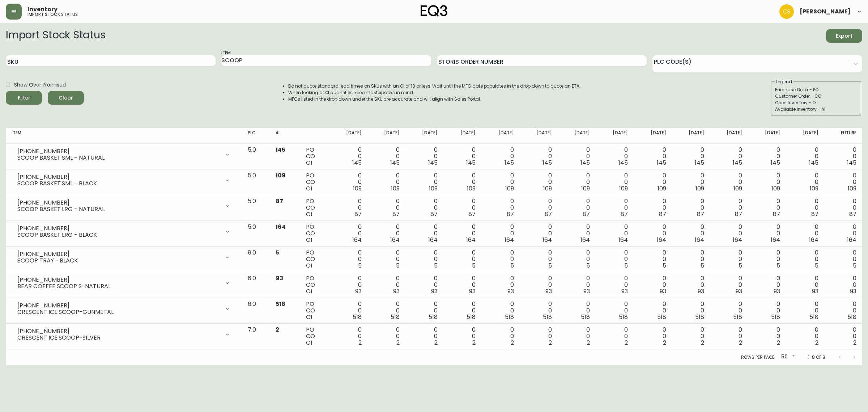 The image size is (868, 412). I want to click on th: Item, so click(124, 136).